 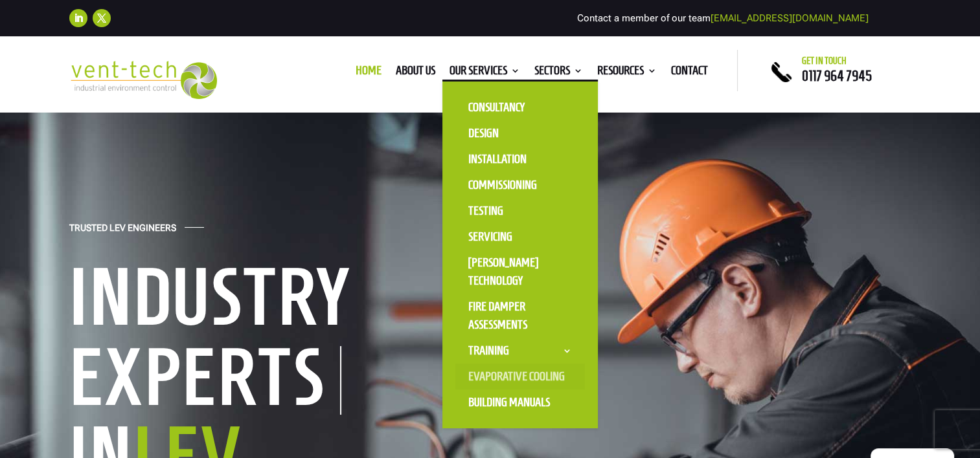 What do you see at coordinates (824, 61) in the screenshot?
I see `span: Get in touch` at bounding box center [824, 61].